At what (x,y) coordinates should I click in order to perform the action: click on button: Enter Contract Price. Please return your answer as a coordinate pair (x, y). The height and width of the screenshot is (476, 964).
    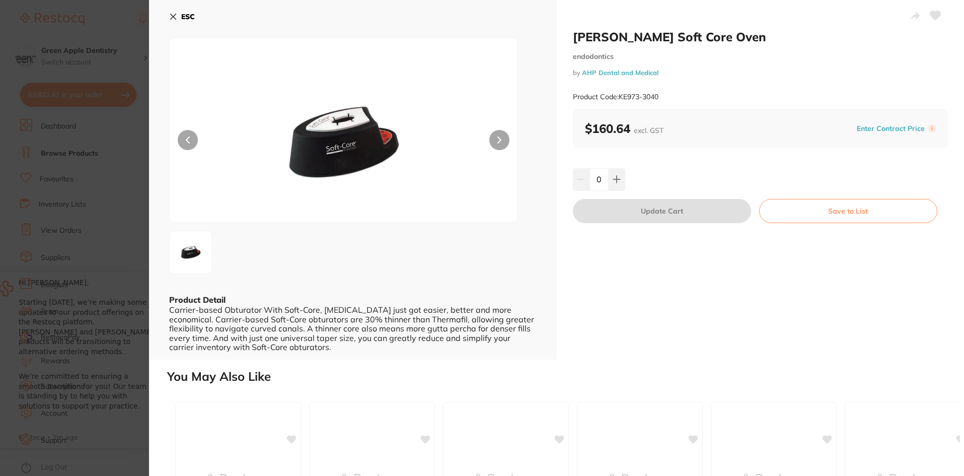
    Looking at the image, I should click on (891, 128).